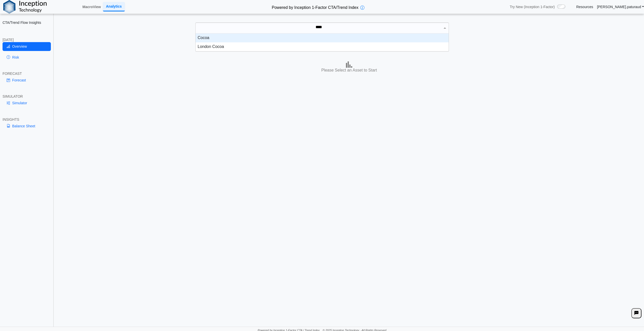  What do you see at coordinates (26, 46) in the screenshot?
I see `a: Overview` at bounding box center [26, 46].